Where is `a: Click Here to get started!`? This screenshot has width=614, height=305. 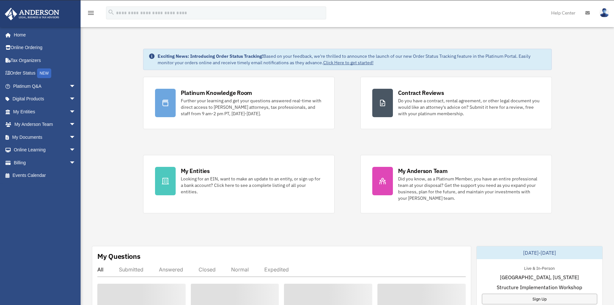 a: Click Here to get started! is located at coordinates (348, 63).